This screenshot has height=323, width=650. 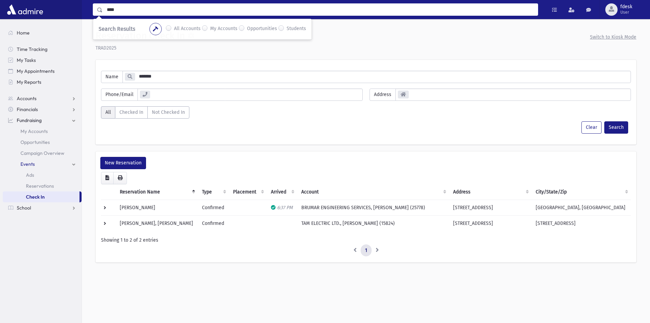 What do you see at coordinates (42, 153) in the screenshot?
I see `a: Campaign Overview` at bounding box center [42, 153].